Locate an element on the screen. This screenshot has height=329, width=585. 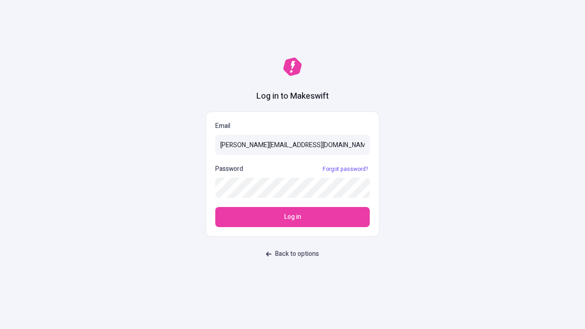
p: Password is located at coordinates (229, 169).